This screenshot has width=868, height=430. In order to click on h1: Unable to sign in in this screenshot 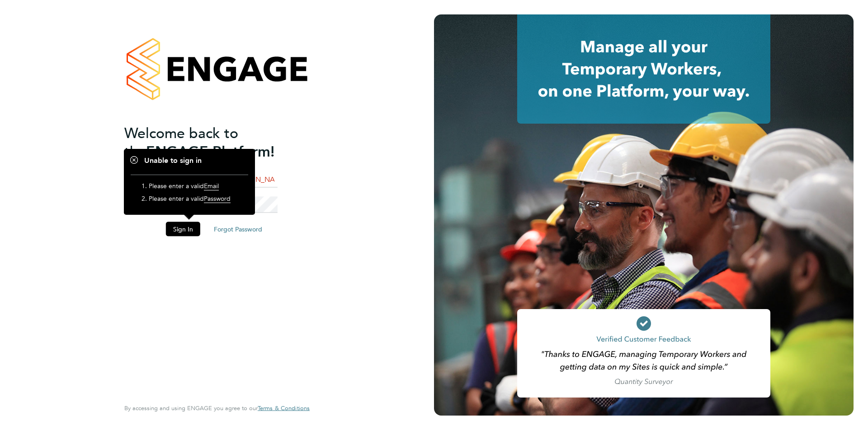, I will do `click(189, 161)`.